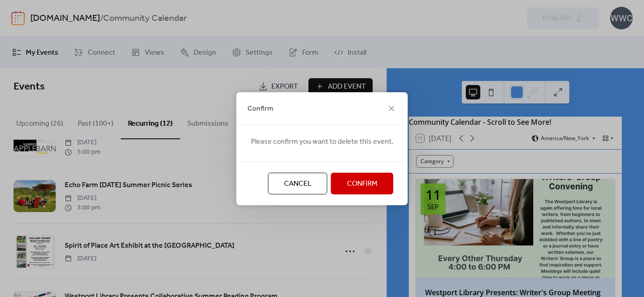  Describe the element at coordinates (298, 184) in the screenshot. I see `span: Cancel` at that location.